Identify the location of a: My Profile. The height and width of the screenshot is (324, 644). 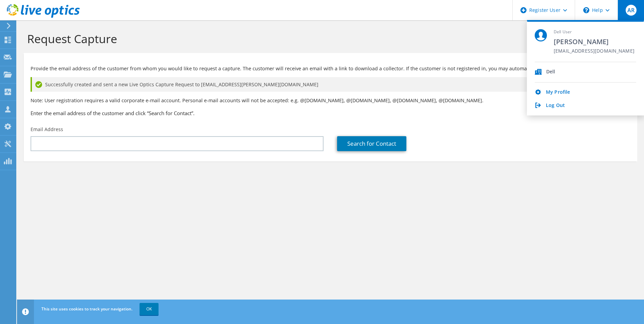
(558, 92).